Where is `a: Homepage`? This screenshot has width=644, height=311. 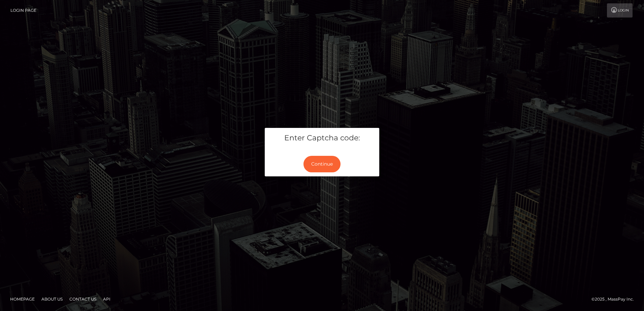 a: Homepage is located at coordinates (22, 299).